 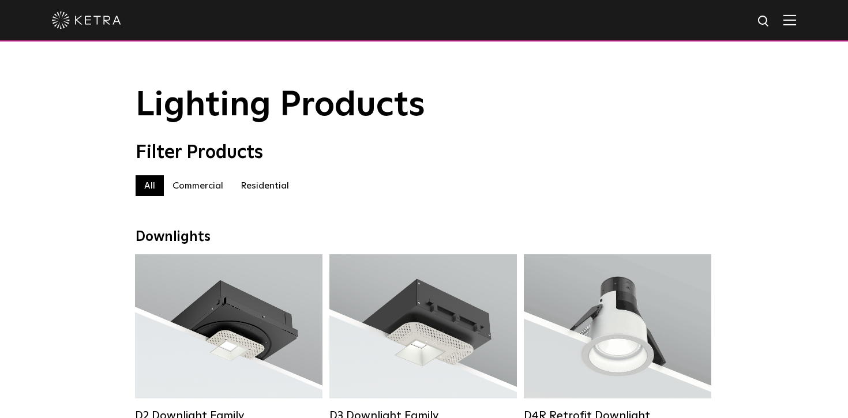 I want to click on img: Hamburger%20Nav.svg, so click(x=789, y=20).